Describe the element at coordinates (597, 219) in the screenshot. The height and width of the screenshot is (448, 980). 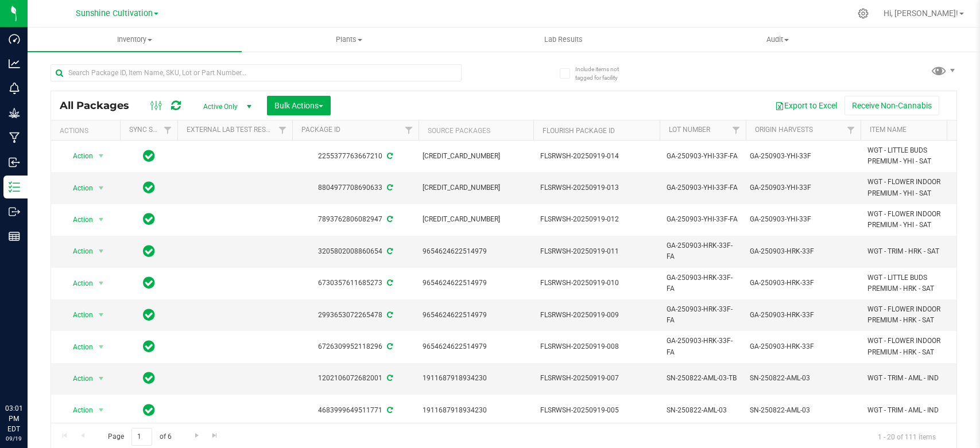
I see `span: FLSRWSH-20250919-012` at that location.